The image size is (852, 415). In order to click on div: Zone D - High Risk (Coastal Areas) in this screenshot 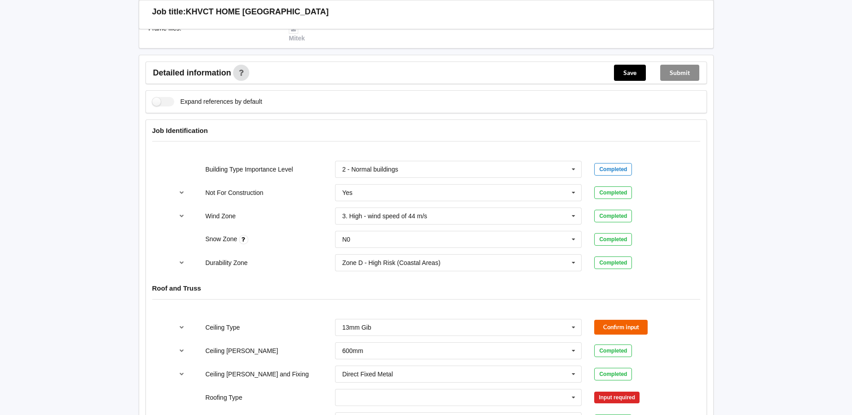, I will do `click(391, 263)`.